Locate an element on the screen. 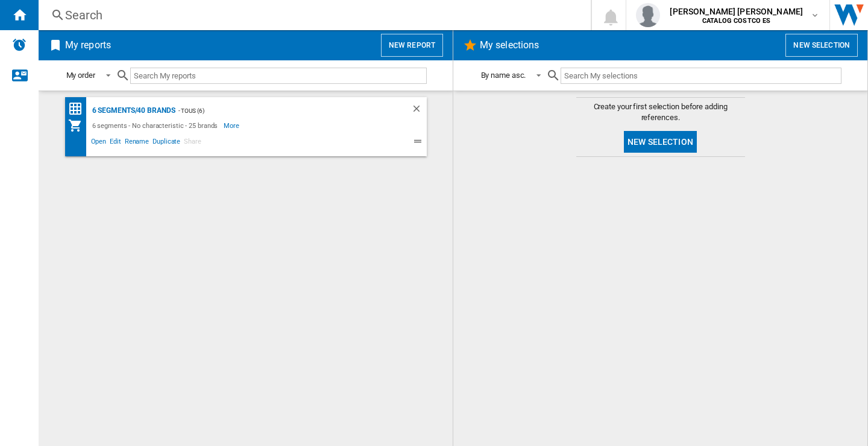 This screenshot has width=868, height=446. h2: My reports is located at coordinates (88, 45).